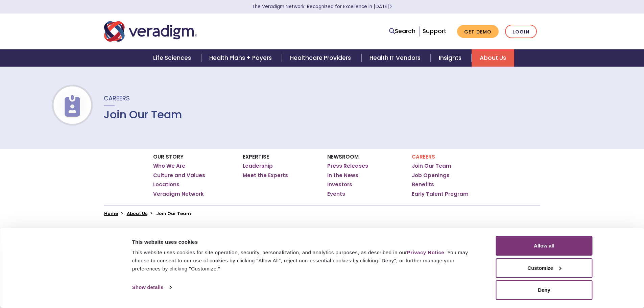 This screenshot has width=644, height=308. Describe the element at coordinates (306, 260) in the screenshot. I see `div: This website uses cookies for site operation, security, personalization, and analytics purposes, ...` at that location.